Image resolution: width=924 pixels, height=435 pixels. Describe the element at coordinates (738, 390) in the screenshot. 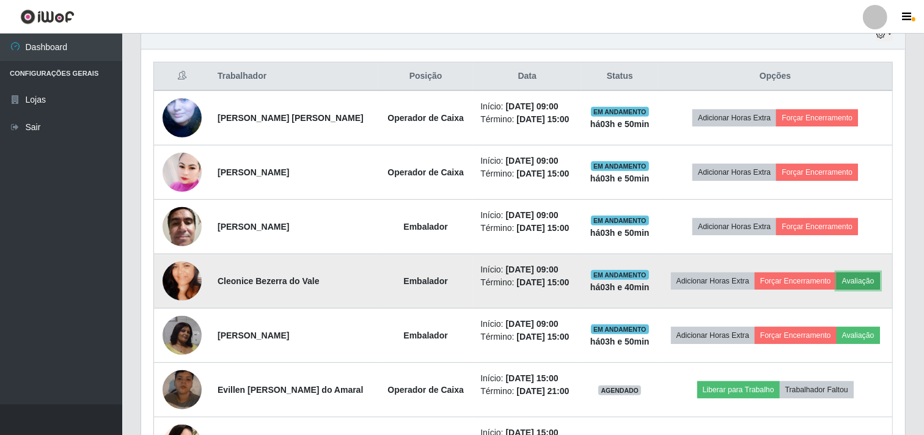

I see `button: Liberar para Trabalho` at that location.